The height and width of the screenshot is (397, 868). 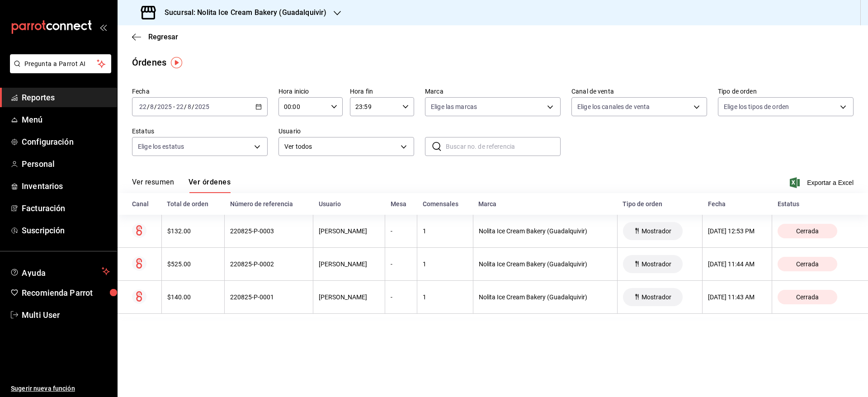 I want to click on label: Usuario, so click(x=346, y=131).